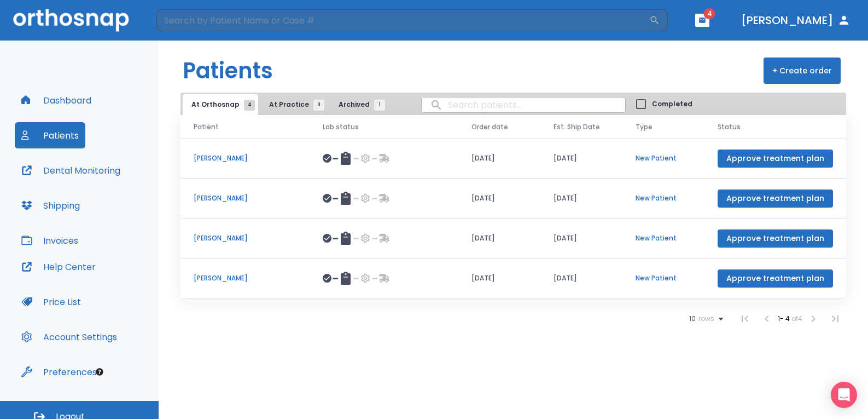 The width and height of the screenshot is (868, 419). What do you see at coordinates (58, 266) in the screenshot?
I see `a: Help Center` at bounding box center [58, 266].